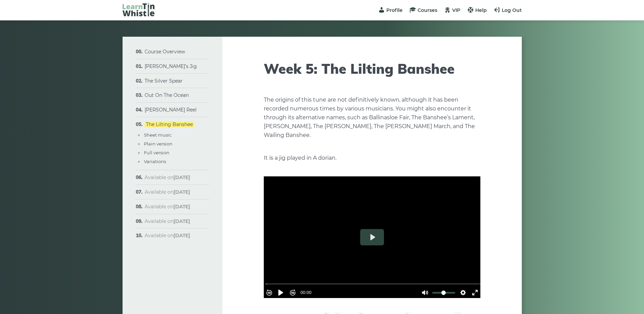  Describe the element at coordinates (511, 10) in the screenshot. I see `span: Log Out` at that location.